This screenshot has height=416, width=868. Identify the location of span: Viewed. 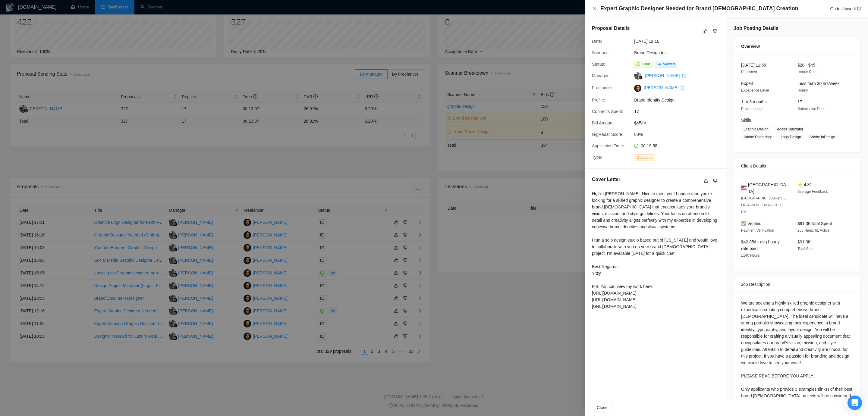
(668, 64).